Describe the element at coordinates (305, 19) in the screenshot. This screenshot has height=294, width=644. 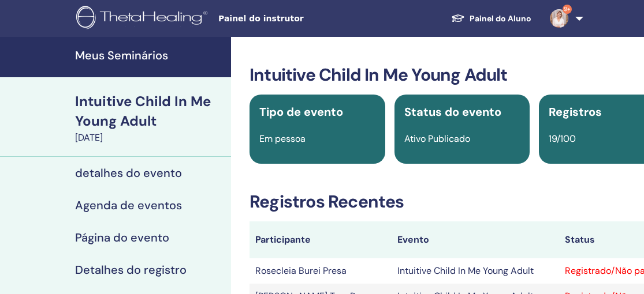
I see `span: Painel do instrutor` at that location.